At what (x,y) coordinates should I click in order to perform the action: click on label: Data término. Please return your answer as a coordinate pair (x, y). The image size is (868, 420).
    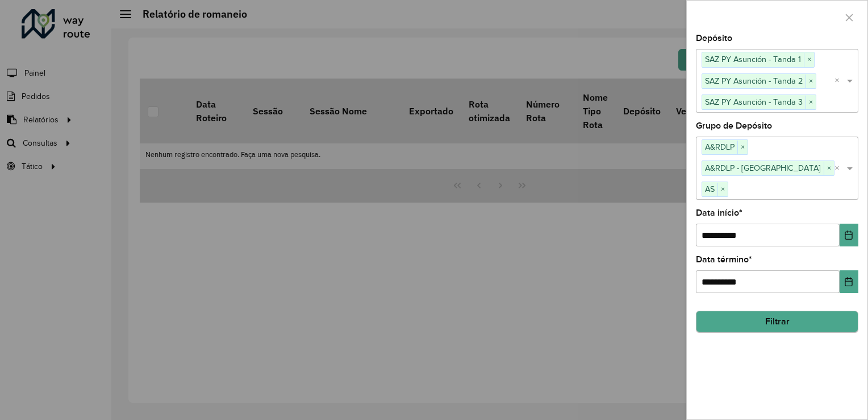
    Looking at the image, I should click on (724, 260).